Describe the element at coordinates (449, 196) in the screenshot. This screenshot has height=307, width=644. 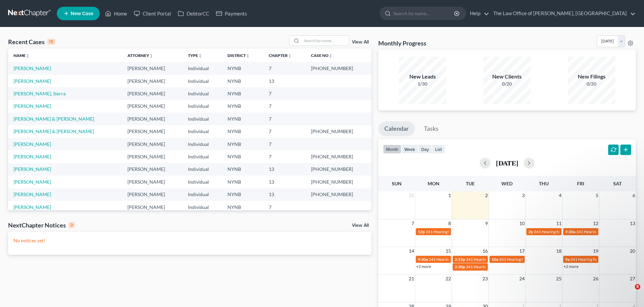
I see `span: 1` at that location.